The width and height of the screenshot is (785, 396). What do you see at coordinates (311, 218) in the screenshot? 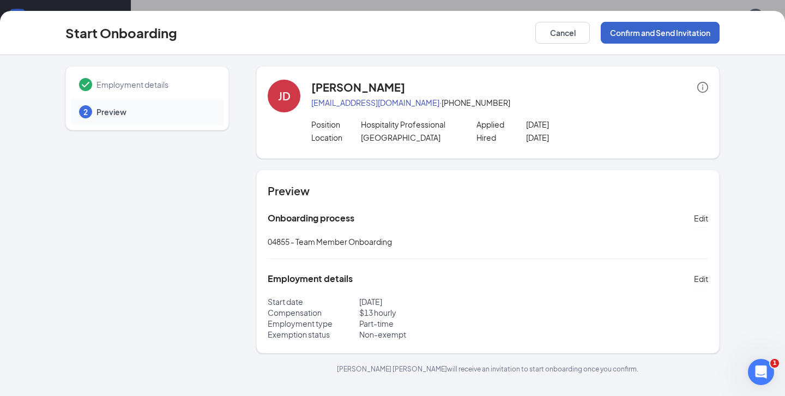
I see `h5: Onboarding process` at bounding box center [311, 218].